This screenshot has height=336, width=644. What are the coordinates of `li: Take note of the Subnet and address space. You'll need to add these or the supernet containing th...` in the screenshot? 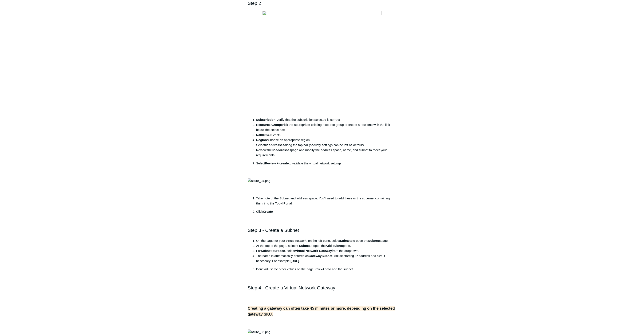 It's located at (326, 201).